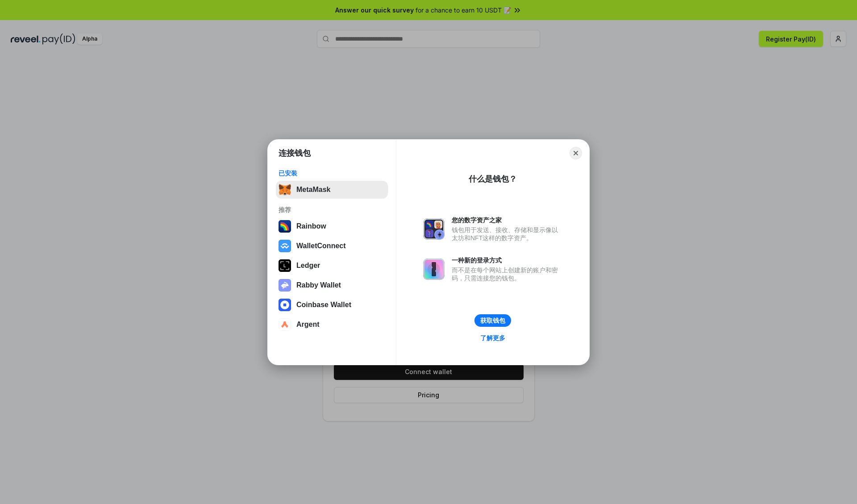  I want to click on button: 获取钱包, so click(493, 321).